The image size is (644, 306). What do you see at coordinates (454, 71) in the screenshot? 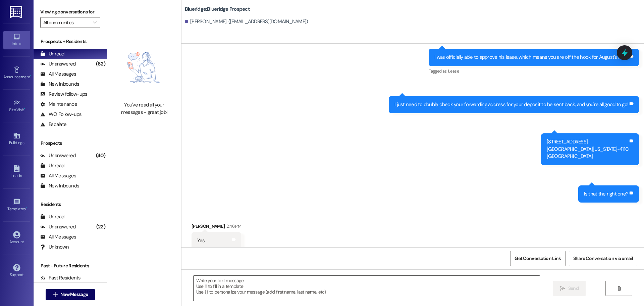
I see `span: Lease` at bounding box center [454, 71].